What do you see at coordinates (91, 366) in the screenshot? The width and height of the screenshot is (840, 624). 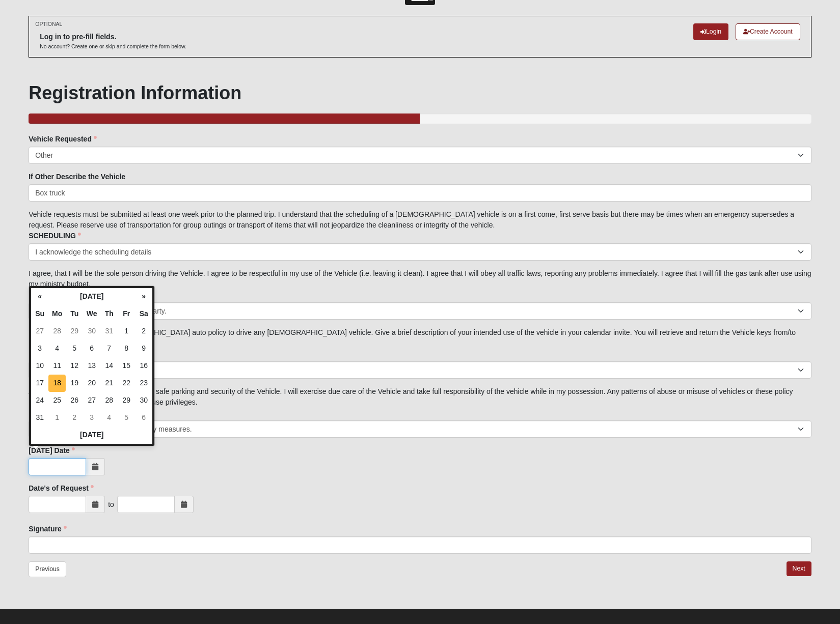 I see `td: 13` at bounding box center [91, 366].